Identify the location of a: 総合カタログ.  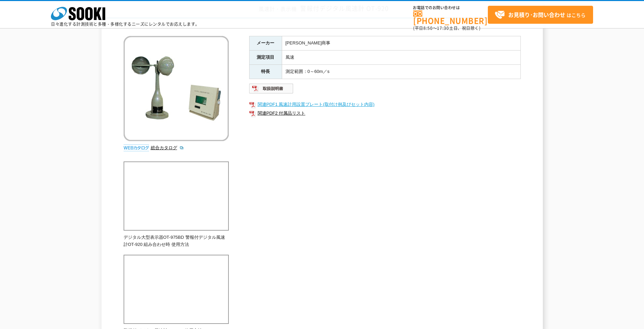
(168, 147).